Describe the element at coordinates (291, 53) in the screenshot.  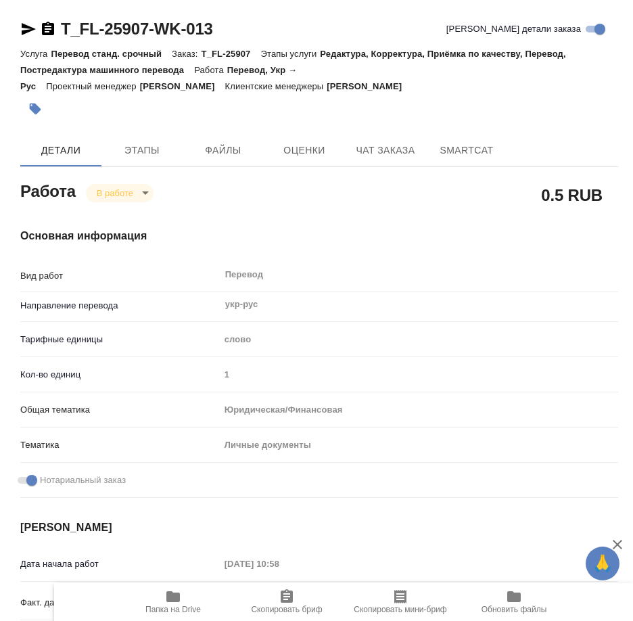
I see `p: Этапы услуги` at that location.